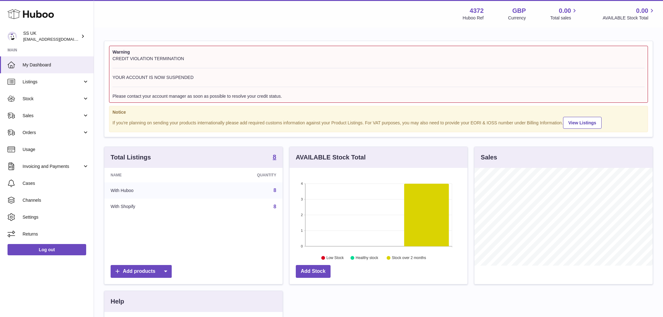  Describe the element at coordinates (302, 246) in the screenshot. I see `text: 0` at that location.